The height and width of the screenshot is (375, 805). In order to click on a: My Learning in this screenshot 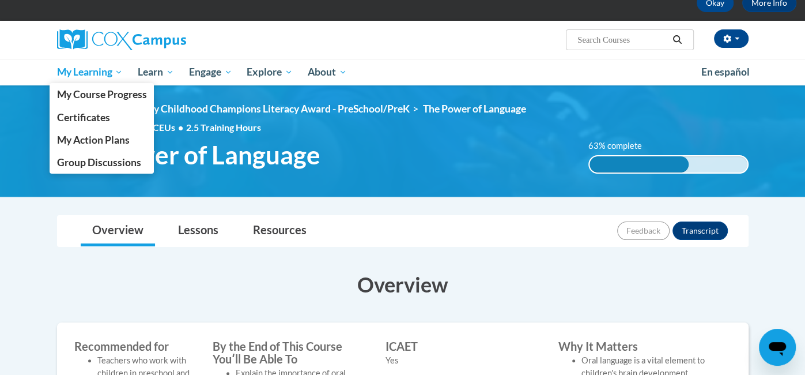, I will do `click(90, 72)`.